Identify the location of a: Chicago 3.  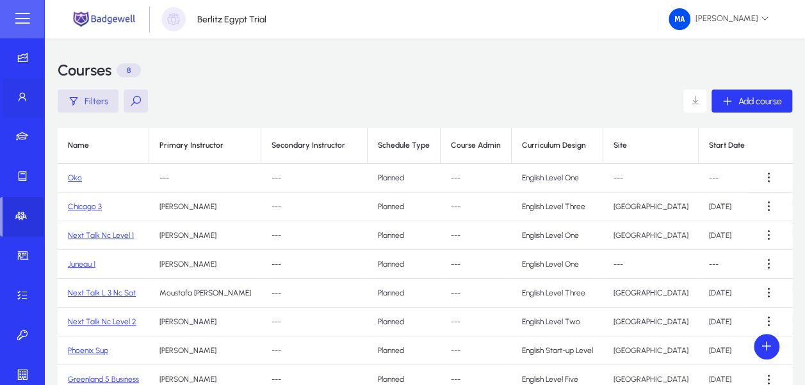
(84, 207).